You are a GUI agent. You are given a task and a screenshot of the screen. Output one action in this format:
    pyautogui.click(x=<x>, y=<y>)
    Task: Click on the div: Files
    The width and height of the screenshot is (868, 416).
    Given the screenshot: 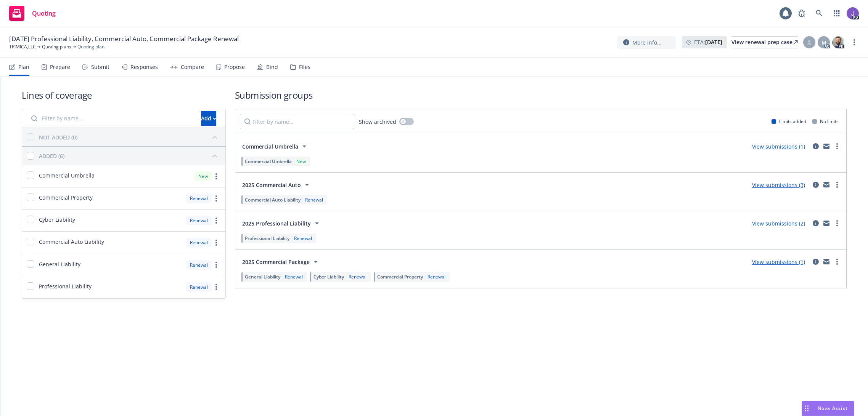 What is the action you would take?
    pyautogui.click(x=305, y=67)
    